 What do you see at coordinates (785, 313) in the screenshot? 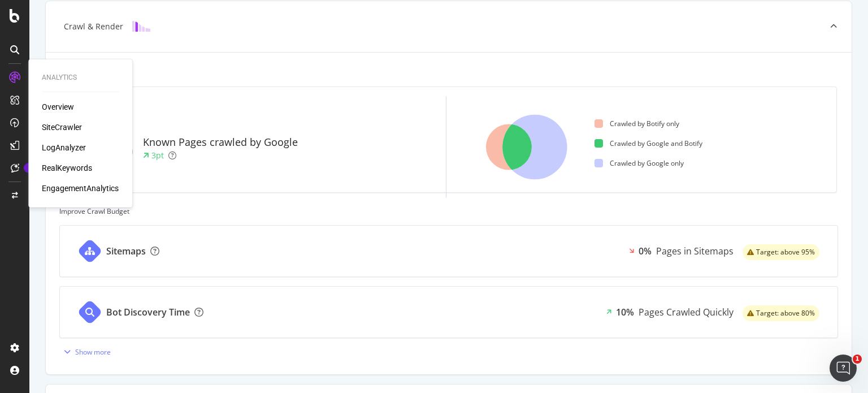
I see `span: Target: above 80%` at bounding box center [785, 313].